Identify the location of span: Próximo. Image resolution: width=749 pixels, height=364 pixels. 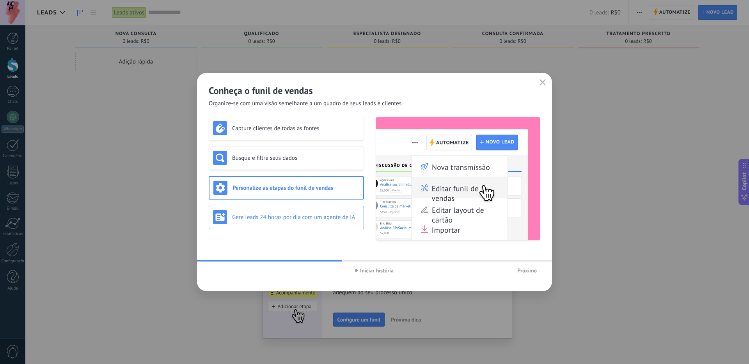
(527, 271).